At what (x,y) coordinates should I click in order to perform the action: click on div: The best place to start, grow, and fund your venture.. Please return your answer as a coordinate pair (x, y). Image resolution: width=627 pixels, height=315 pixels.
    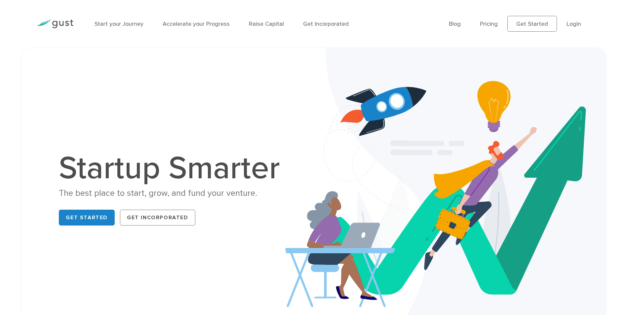
    Looking at the image, I should click on (173, 193).